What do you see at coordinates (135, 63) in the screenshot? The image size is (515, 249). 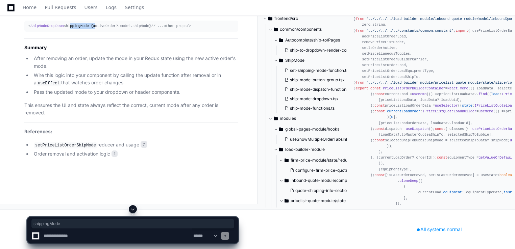 I see `li: After removing an order, update the mode in your Redux state using the new active order's mode.` at bounding box center [135, 63].